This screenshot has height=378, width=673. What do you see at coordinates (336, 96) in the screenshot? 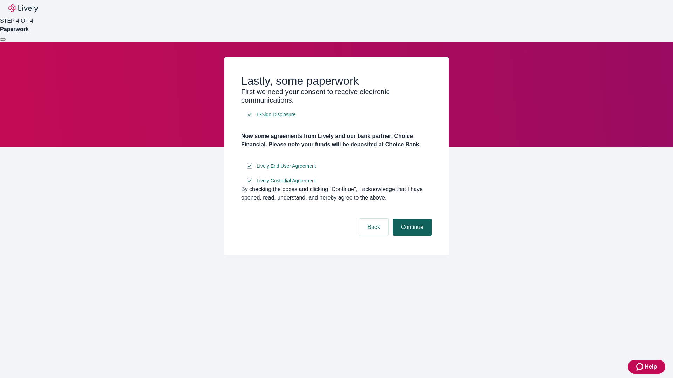
I see `h3: First we need your consent to receive electronic communications.` at bounding box center [336, 96].